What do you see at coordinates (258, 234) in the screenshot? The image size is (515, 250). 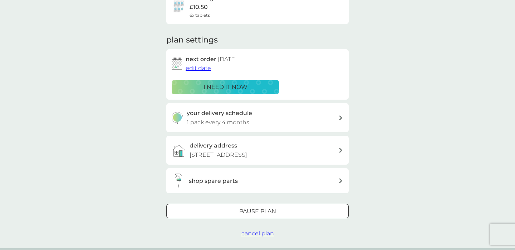 I see `span: cancel plan` at bounding box center [258, 234].